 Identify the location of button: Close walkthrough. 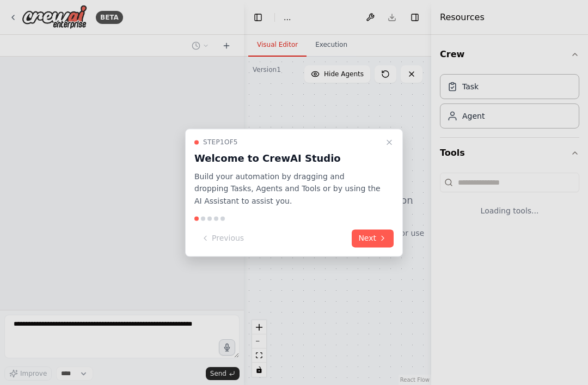
(390, 142).